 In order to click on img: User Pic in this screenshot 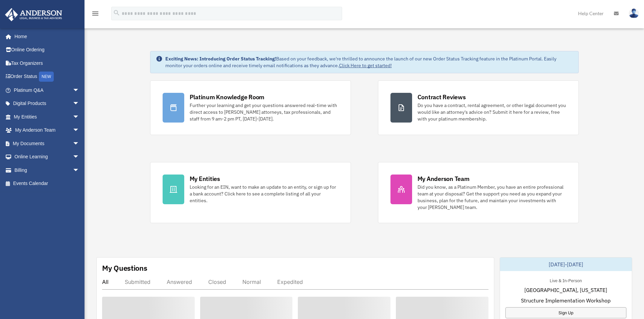, I will do `click(634, 13)`.